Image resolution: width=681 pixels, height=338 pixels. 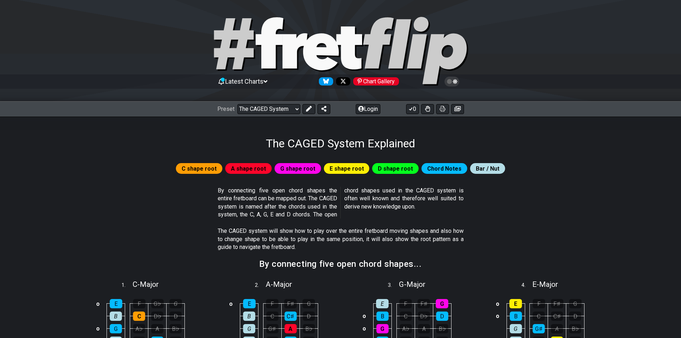 What do you see at coordinates (452, 82) in the screenshot?
I see `span: Toggle light / dark theme` at bounding box center [452, 82].